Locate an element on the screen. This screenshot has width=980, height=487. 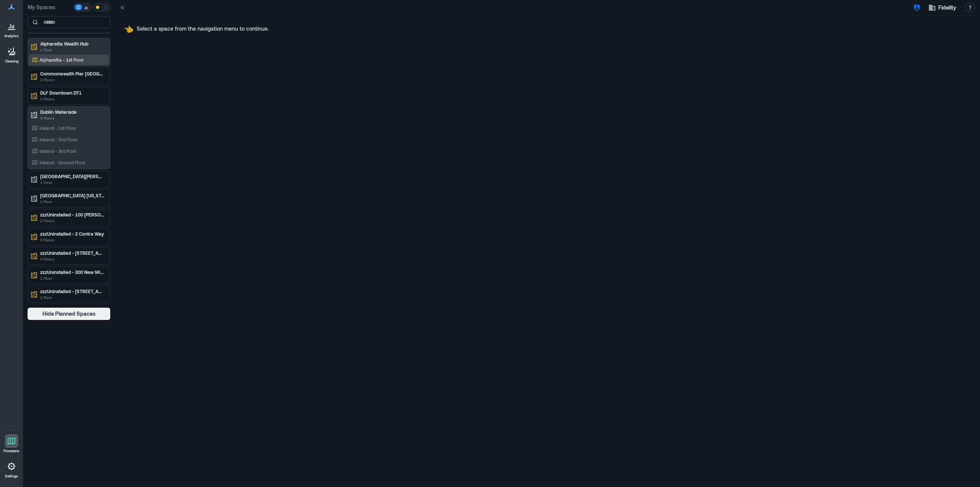
p: Ireland - 3rd Floor is located at coordinates (57, 151).